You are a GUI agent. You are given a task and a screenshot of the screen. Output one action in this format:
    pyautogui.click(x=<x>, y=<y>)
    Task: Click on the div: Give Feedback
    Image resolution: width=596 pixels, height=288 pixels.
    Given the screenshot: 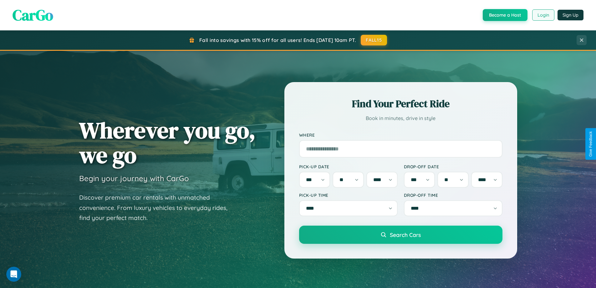 What is the action you would take?
    pyautogui.click(x=591, y=144)
    